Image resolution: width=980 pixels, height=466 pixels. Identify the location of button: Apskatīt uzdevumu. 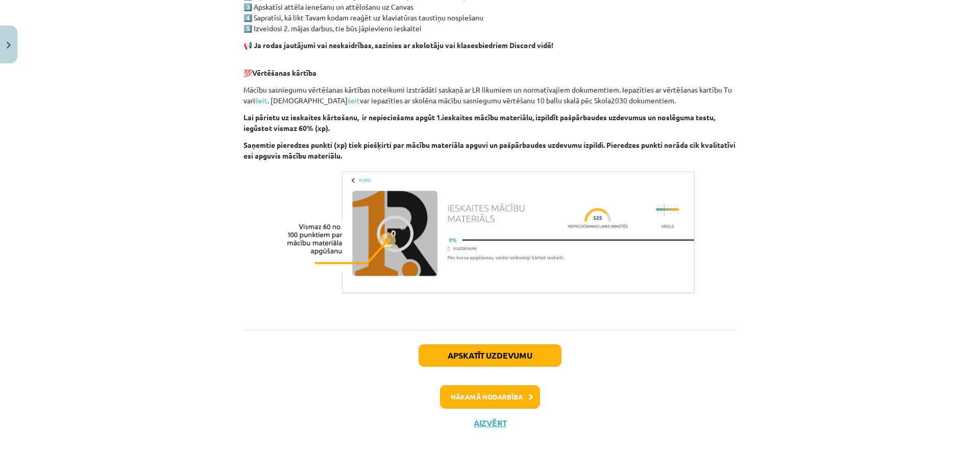
(490, 355).